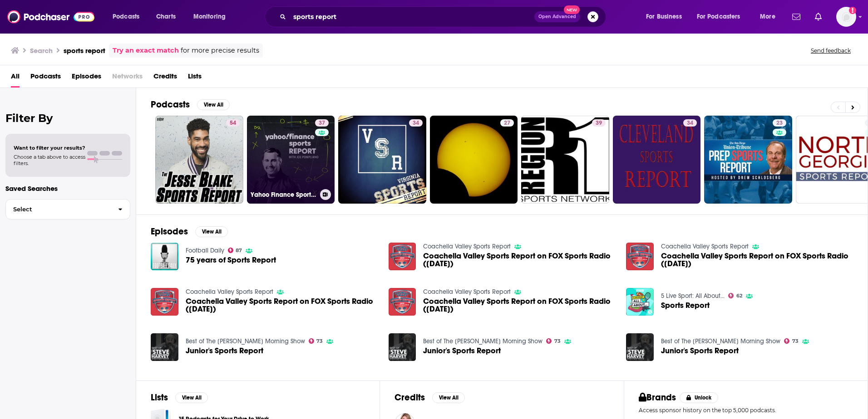 This screenshot has width=868, height=419. I want to click on a: Show notifications dropdown, so click(818, 17).